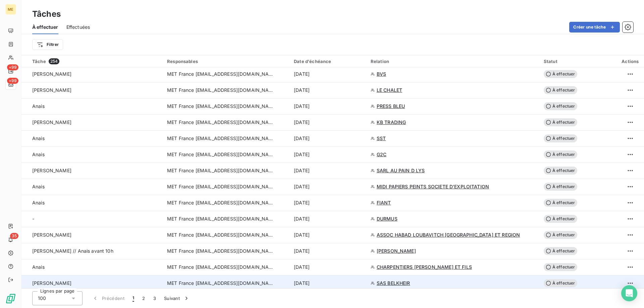 Image resolution: width=644 pixels, height=308 pixels. I want to click on span: Effectuées, so click(78, 27).